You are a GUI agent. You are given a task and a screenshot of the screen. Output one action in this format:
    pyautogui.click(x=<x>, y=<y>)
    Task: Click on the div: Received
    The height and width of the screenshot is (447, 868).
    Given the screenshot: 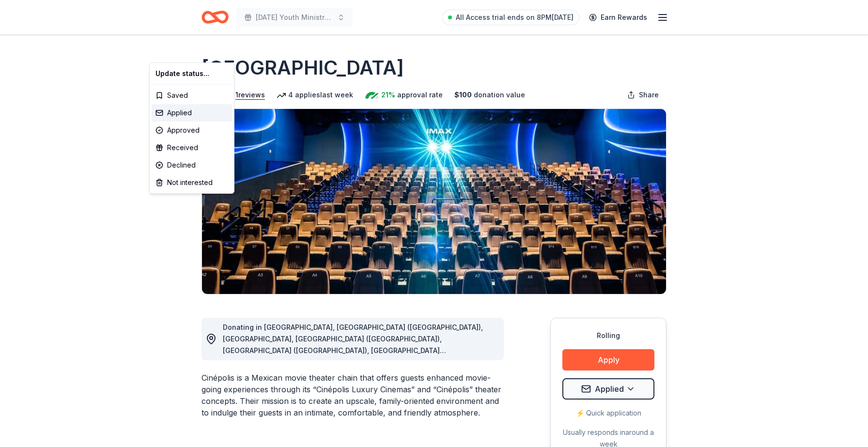 What is the action you would take?
    pyautogui.click(x=192, y=148)
    